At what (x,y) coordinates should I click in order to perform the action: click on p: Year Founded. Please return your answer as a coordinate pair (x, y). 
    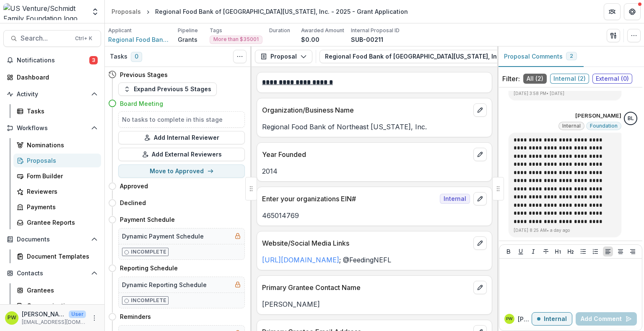
    Looking at the image, I should click on (366, 154).